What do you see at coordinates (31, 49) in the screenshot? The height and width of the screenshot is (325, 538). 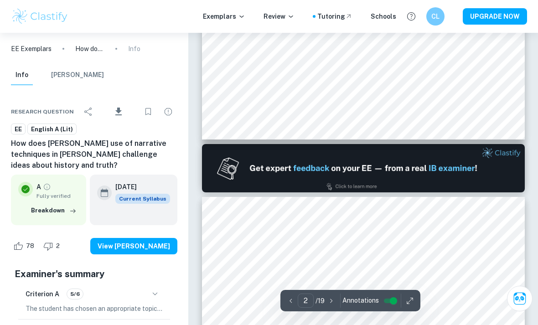 I see `a: EE Exemplars` at bounding box center [31, 49].